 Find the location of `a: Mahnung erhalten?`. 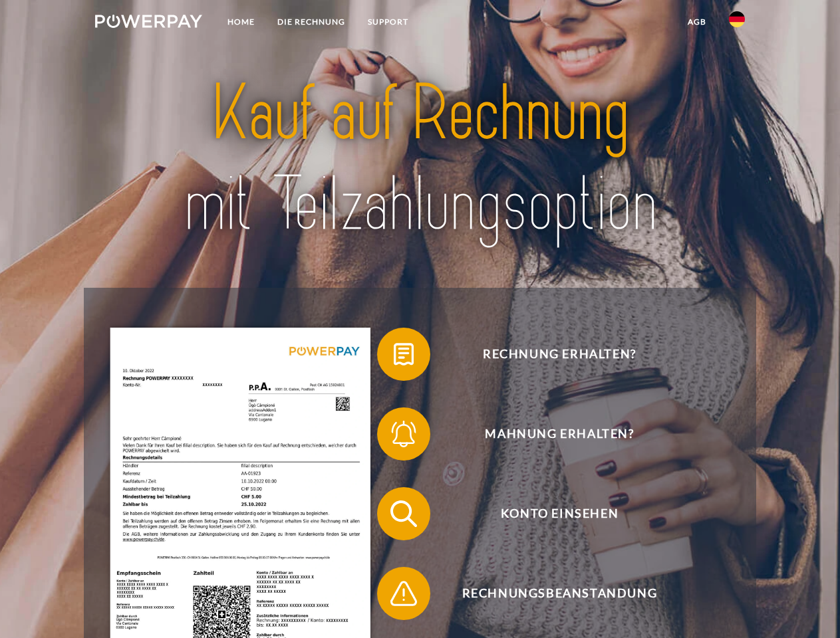

a: Mahnung erhalten? is located at coordinates (550, 434).